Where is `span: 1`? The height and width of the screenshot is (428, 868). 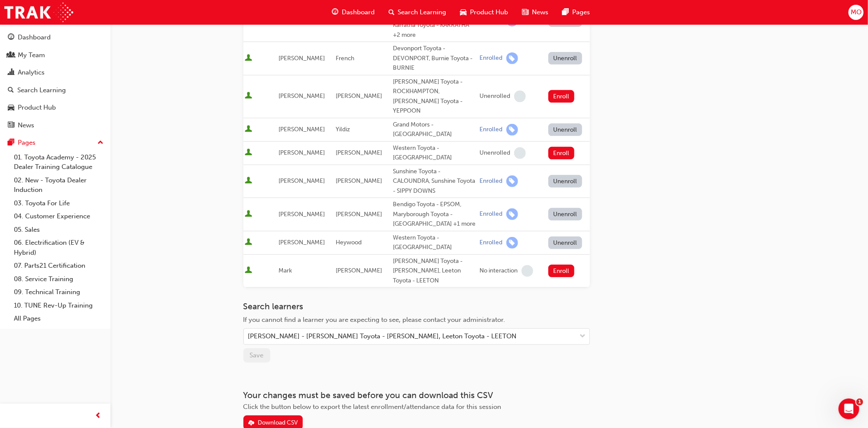 span: 1 is located at coordinates (859, 402).